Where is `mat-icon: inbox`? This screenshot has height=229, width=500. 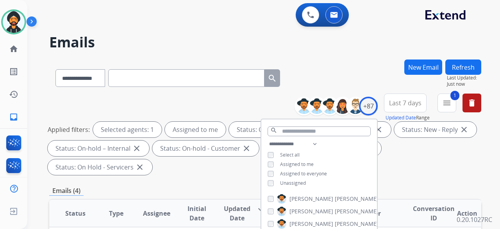 mat-icon: inbox is located at coordinates (14, 117).